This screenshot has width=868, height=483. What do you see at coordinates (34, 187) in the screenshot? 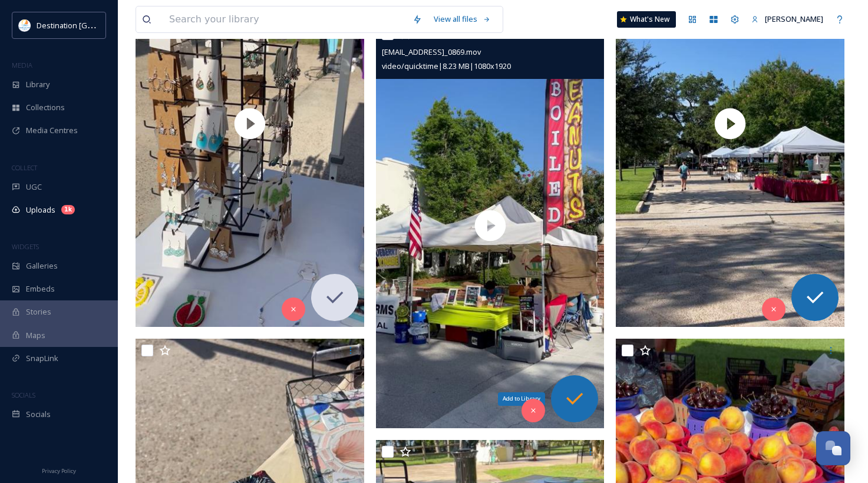
I see `span: UGC` at bounding box center [34, 187].